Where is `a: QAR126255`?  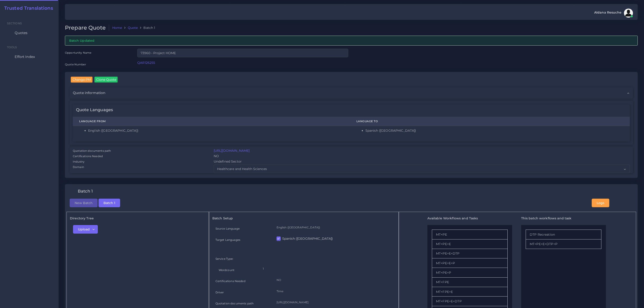 a: QAR126255 is located at coordinates (146, 63).